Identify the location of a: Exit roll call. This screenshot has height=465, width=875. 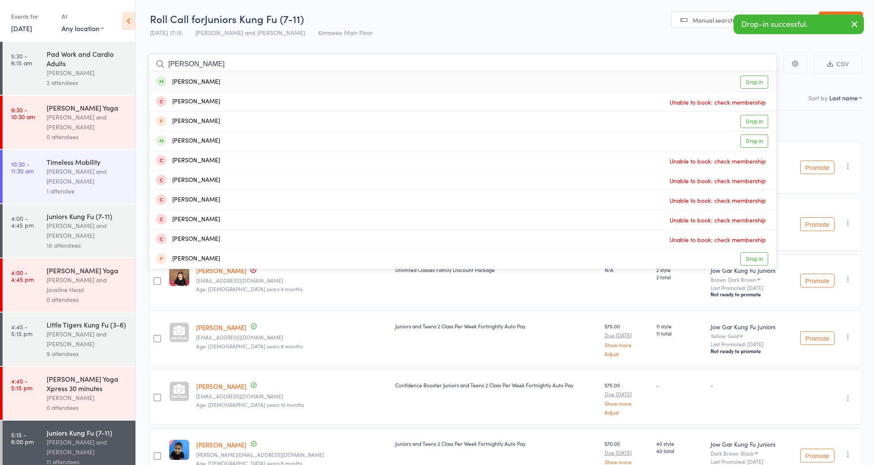
(840, 20).